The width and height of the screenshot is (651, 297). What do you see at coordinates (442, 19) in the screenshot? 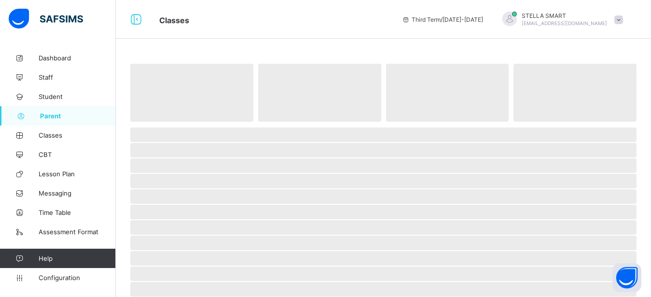
I see `span: session/term information` at bounding box center [442, 19].